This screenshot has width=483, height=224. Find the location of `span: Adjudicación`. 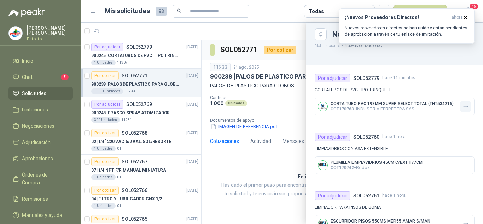

span: Adjudicación is located at coordinates (36, 142).